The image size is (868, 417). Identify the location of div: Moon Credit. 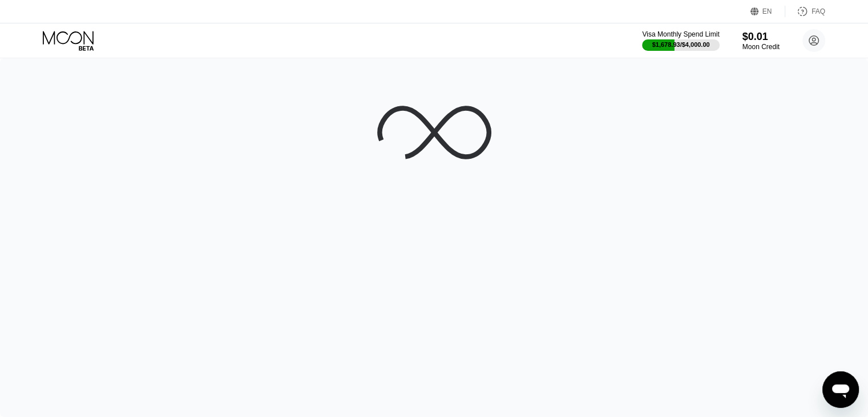
(761, 47).